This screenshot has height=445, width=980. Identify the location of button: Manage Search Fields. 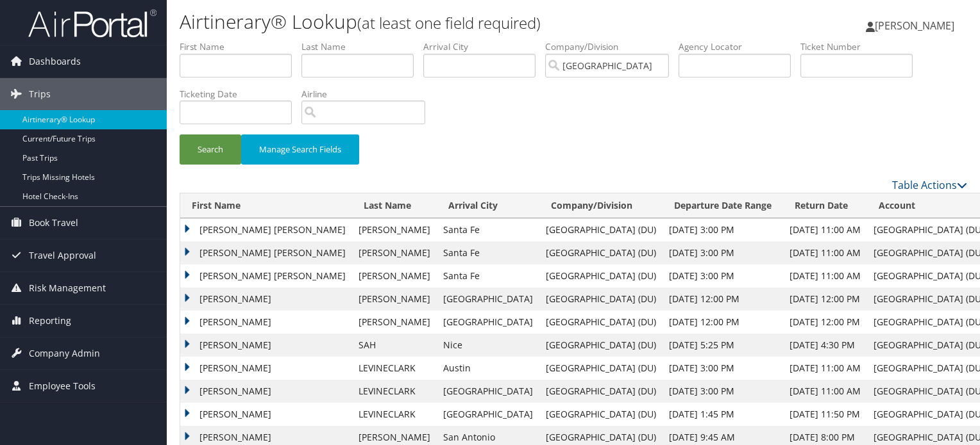
(300, 149).